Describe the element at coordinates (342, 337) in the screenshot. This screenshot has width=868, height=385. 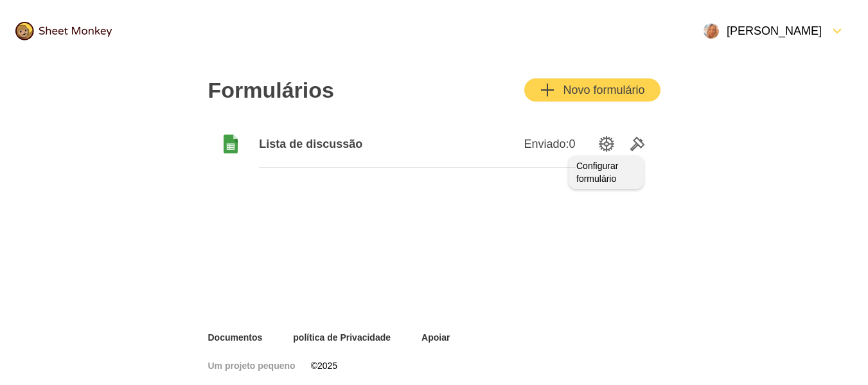
I see `font: política de Privacidade` at that location.